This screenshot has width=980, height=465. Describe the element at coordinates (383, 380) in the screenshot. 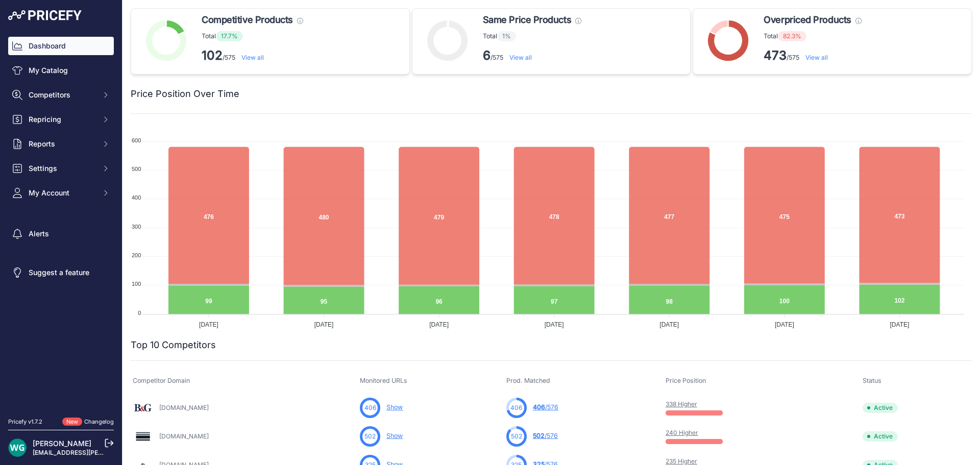

I see `span: Monitored URLs` at that location.